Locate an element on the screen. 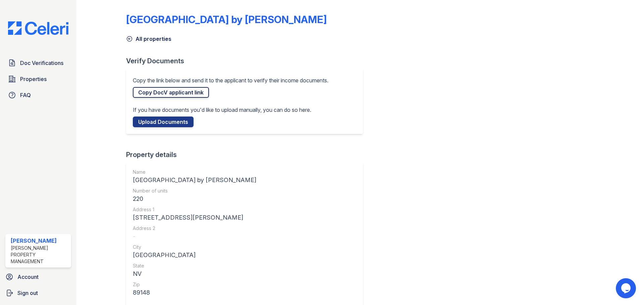 The width and height of the screenshot is (644, 305). div: Address 1 is located at coordinates (194, 210).